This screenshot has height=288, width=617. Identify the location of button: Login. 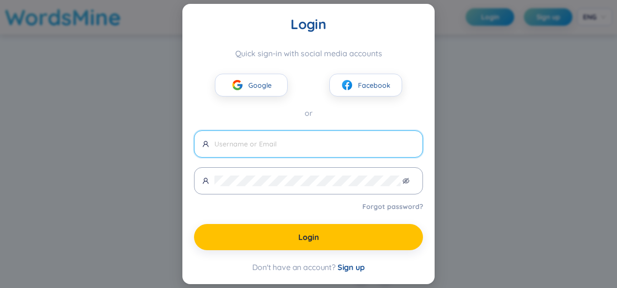
(308, 237).